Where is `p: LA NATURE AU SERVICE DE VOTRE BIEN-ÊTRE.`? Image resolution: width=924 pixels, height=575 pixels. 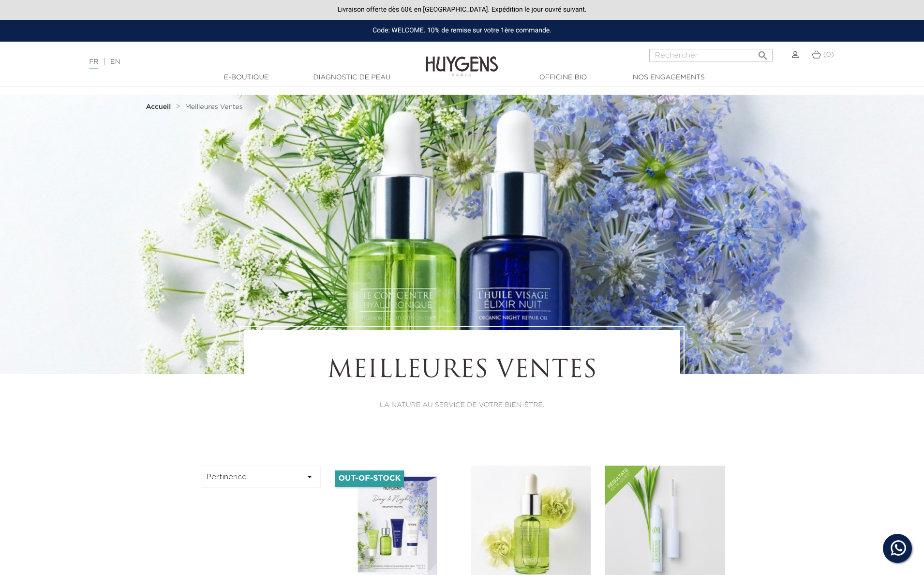
p: LA NATURE AU SERVICE DE VOTRE BIEN-ÊTRE. is located at coordinates (462, 405).